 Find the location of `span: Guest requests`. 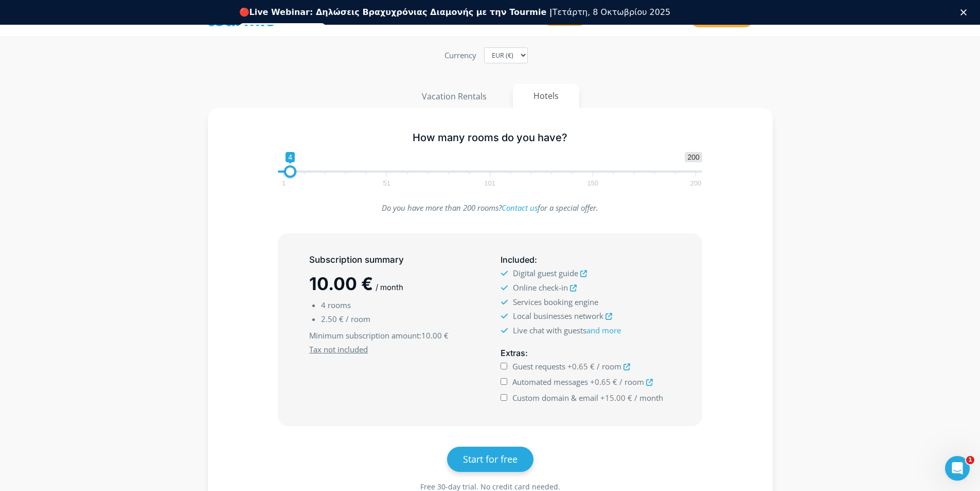

span: Guest requests is located at coordinates (539, 366).